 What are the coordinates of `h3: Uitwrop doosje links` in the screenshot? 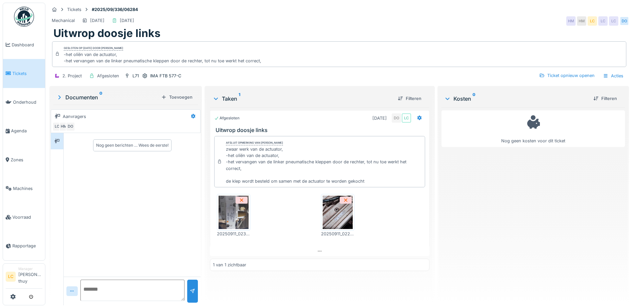 It's located at (321, 130).